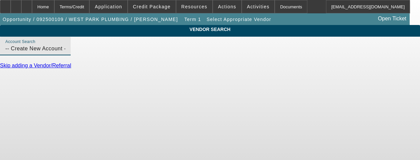  I want to click on mat-label: Account Search, so click(20, 42).